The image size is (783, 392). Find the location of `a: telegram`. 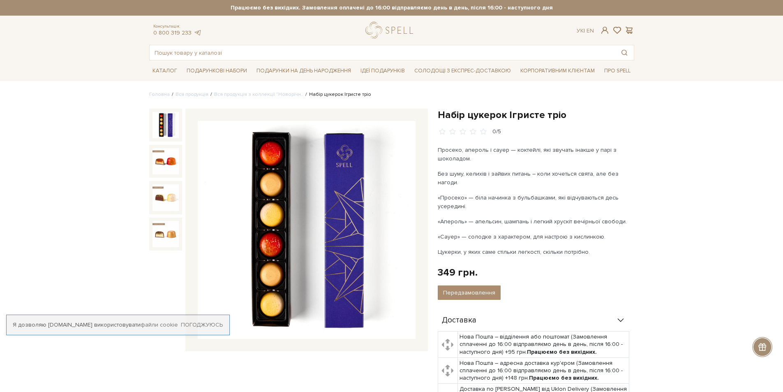

a: telegram is located at coordinates (198, 32).